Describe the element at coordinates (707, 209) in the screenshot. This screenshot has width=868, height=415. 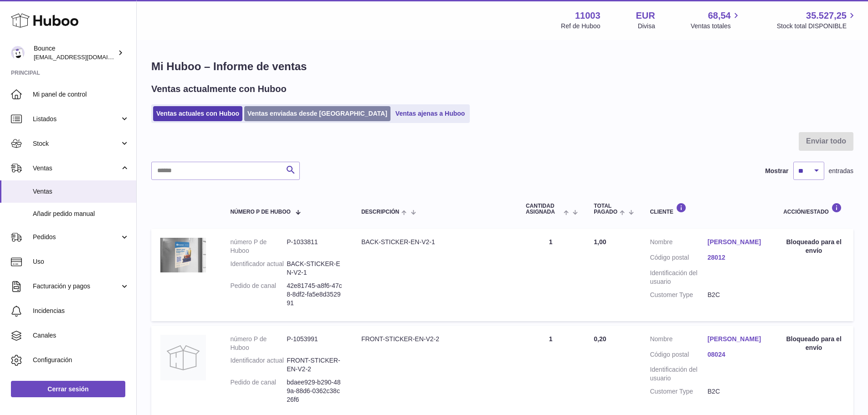
I see `div: Cliente` at that location.